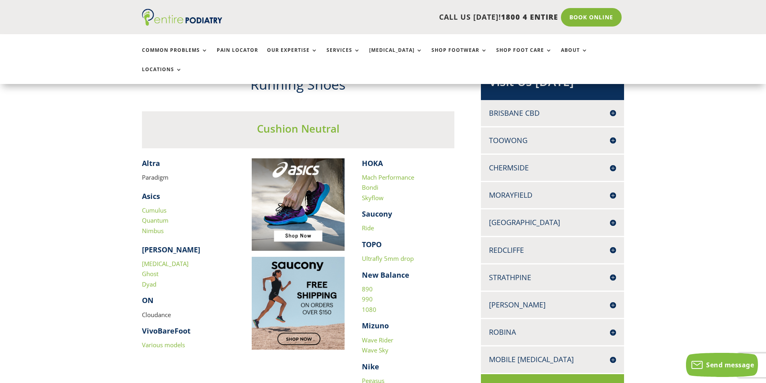 Image resolution: width=766 pixels, height=383 pixels. Describe the element at coordinates (552, 140) in the screenshot. I see `h4: Toowong` at that location.